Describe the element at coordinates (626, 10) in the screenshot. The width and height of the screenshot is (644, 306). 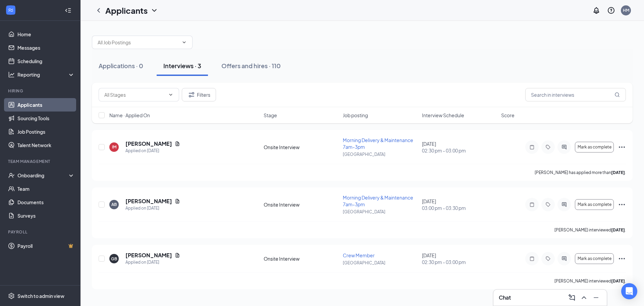
I see `div: HM` at that location.